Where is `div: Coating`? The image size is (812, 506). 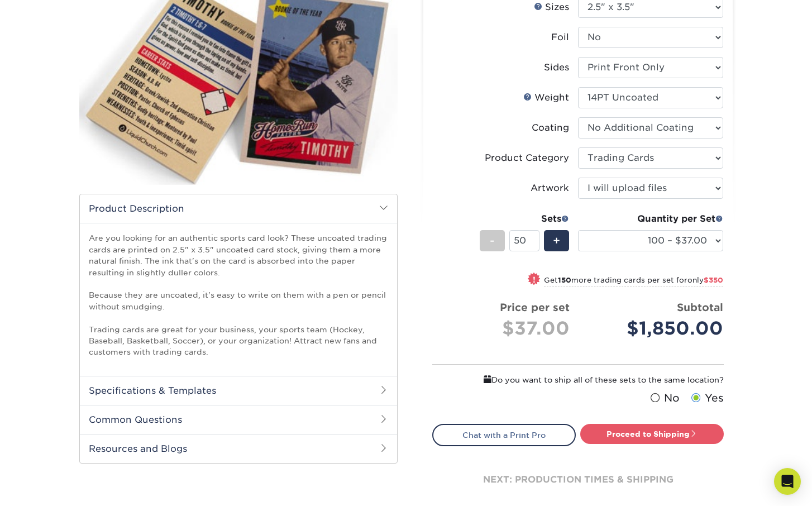
div: Coating is located at coordinates (550, 128).